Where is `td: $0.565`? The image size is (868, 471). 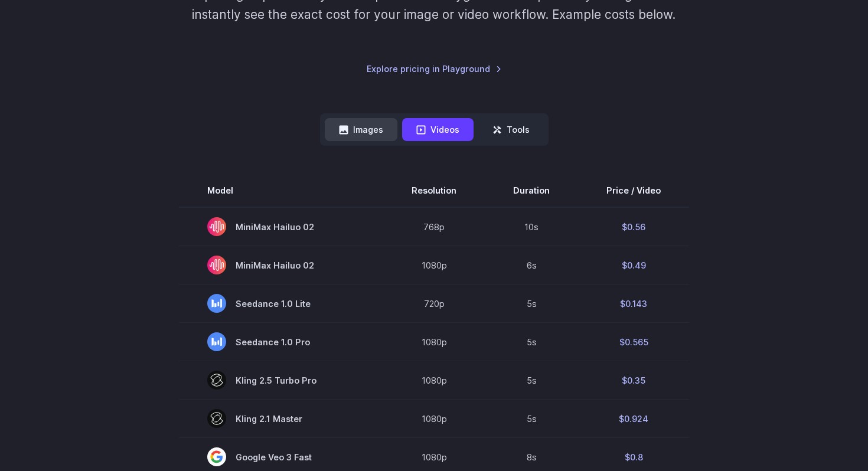 td: $0.565 is located at coordinates (634, 342).